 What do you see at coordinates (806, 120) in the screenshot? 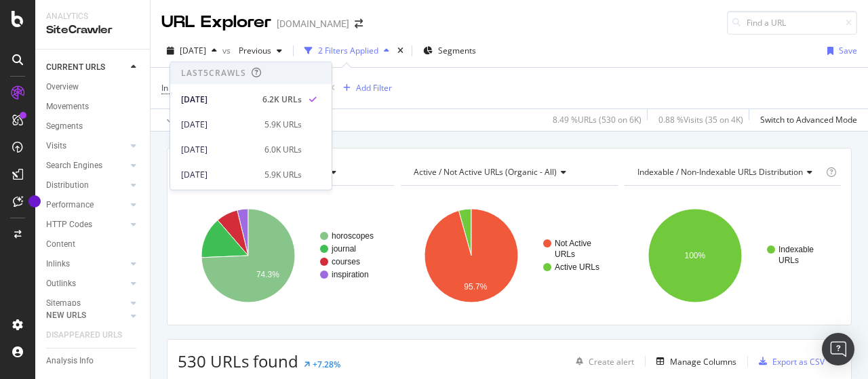
I see `button: Switch to Advanced Mode` at bounding box center [806, 120].